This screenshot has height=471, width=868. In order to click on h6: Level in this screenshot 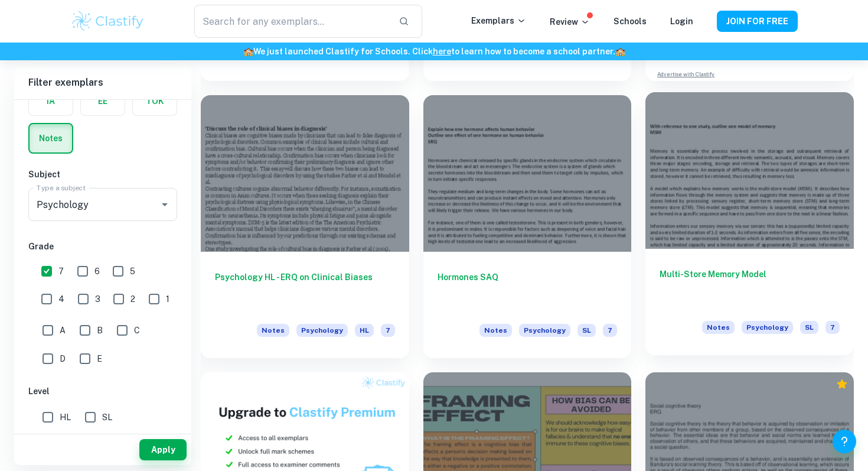, I will do `click(102, 391)`.